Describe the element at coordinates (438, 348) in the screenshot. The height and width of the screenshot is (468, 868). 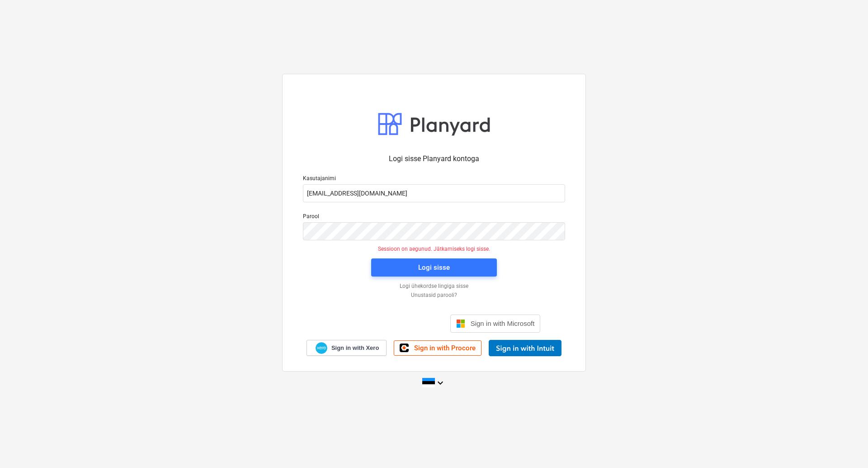
I see `a: Sign in with Procore` at that location.